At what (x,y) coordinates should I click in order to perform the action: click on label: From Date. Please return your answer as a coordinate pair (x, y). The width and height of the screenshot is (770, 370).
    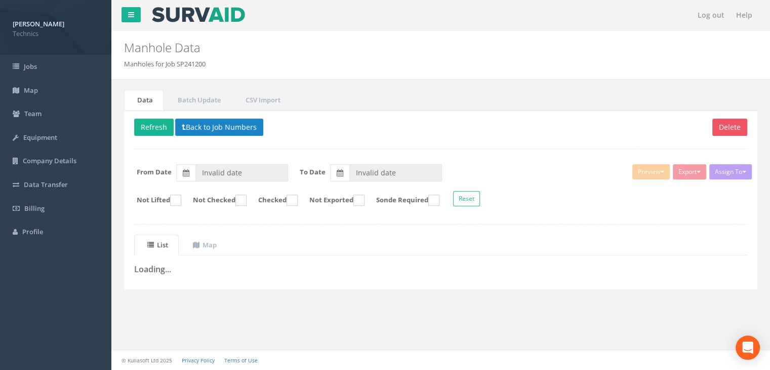
    Looking at the image, I should click on (154, 172).